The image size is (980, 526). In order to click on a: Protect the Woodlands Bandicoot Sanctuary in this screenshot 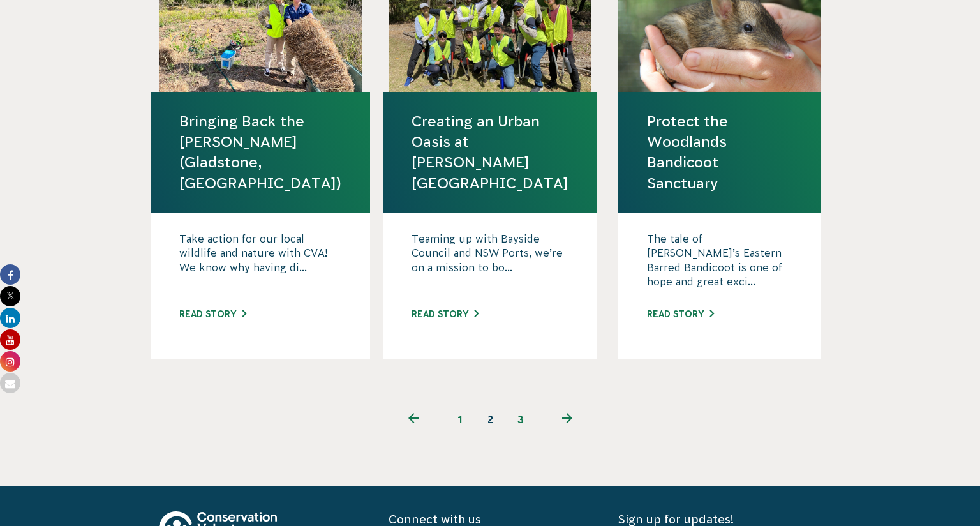, I will do `click(720, 152)`.